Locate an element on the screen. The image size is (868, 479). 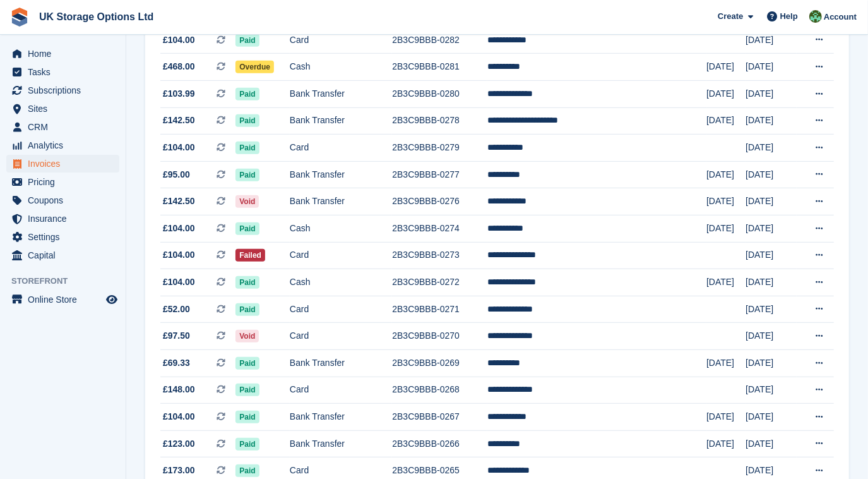
span: Home is located at coordinates (66, 54).